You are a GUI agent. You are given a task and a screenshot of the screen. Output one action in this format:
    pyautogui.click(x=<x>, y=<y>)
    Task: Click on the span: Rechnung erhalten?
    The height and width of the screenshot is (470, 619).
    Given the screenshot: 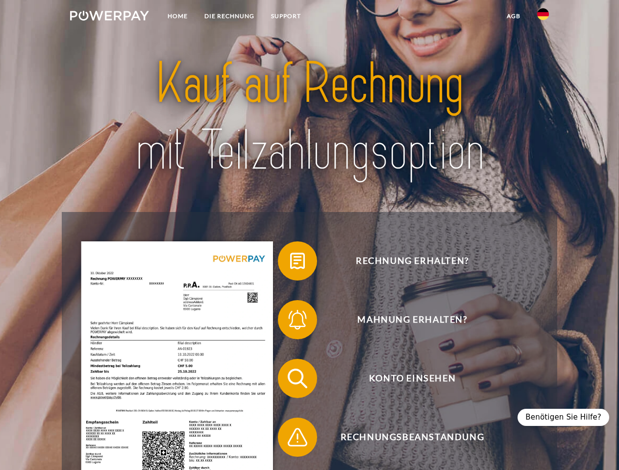 What is the action you would take?
    pyautogui.click(x=412, y=261)
    